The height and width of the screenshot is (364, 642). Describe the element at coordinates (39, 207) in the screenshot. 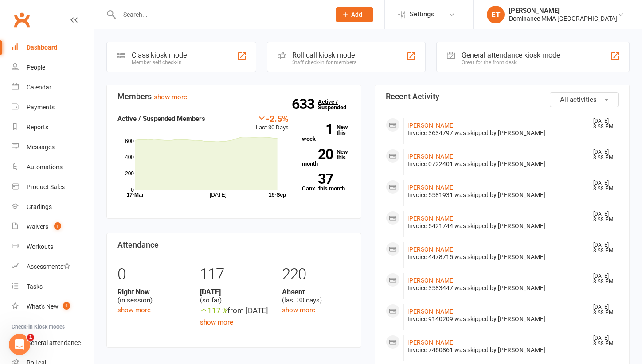

I see `div: Gradings` at that location.